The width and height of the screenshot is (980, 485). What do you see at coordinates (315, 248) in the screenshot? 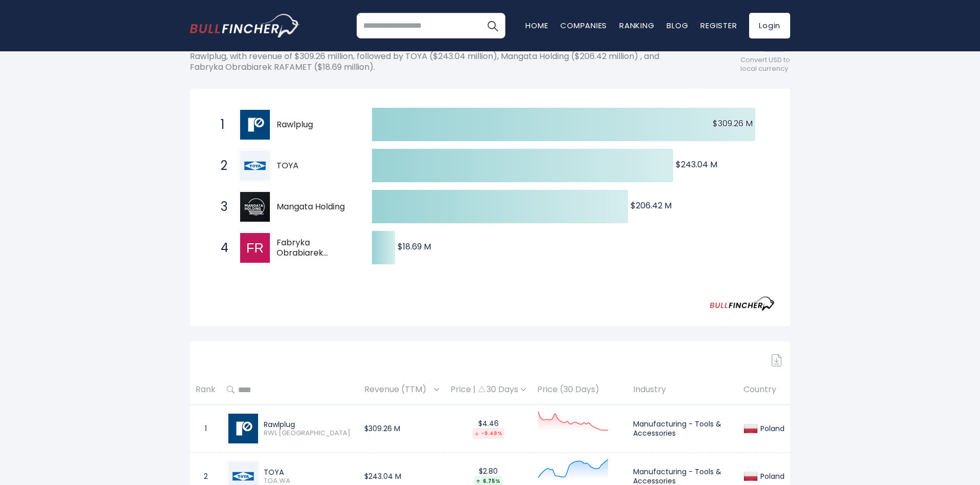
I see `span: Fabryka Obrabiarek RAFAMET` at bounding box center [315, 248].